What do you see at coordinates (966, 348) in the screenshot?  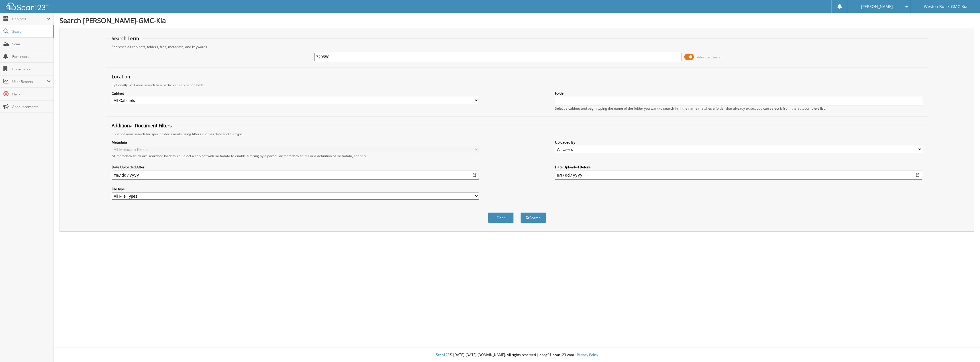 I see `div: Chat Widget` at bounding box center [966, 348].